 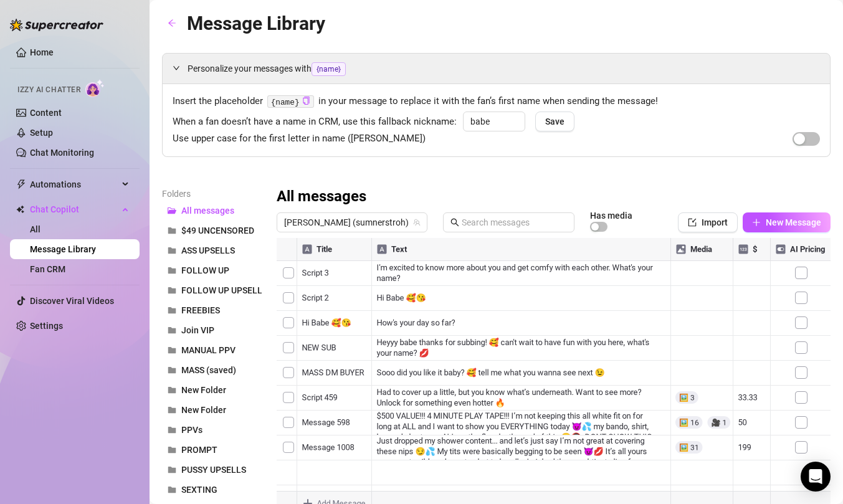 What do you see at coordinates (756, 222) in the screenshot?
I see `span: plus` at bounding box center [756, 222].